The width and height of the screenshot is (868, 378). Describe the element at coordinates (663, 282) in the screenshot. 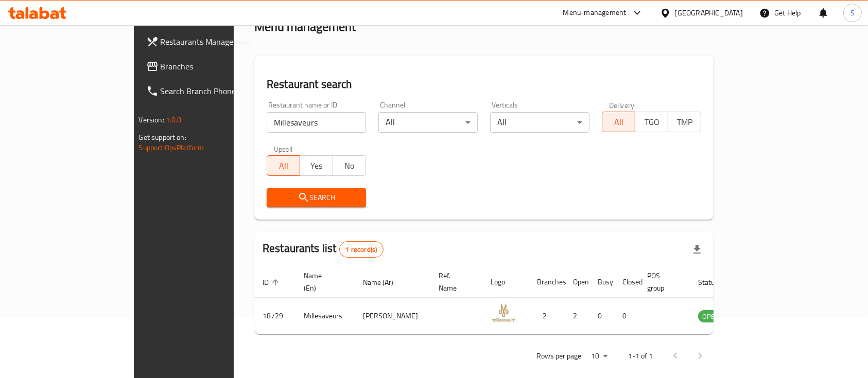

I see `span: POS group` at that location.